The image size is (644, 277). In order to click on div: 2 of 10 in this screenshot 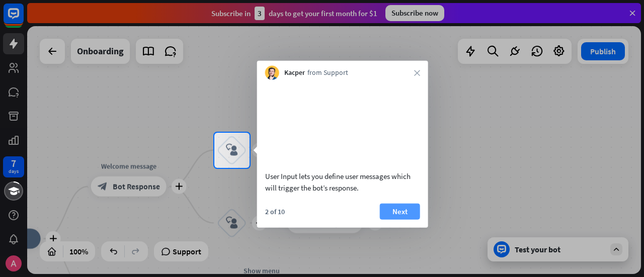, I will do `click(275, 211)`.